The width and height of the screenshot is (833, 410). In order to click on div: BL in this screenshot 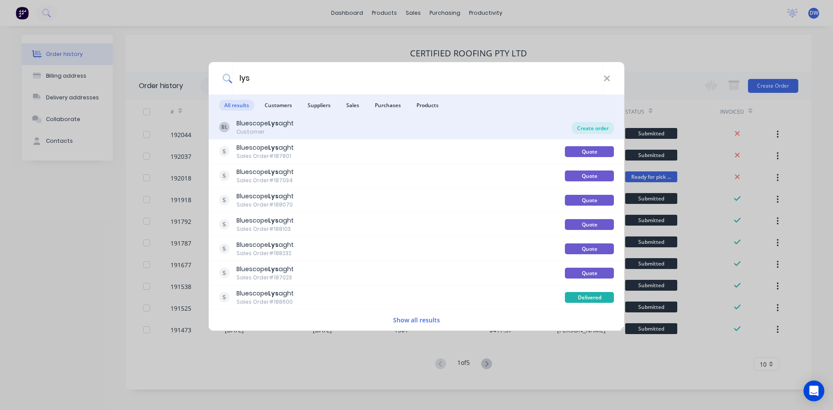, I will do `click(224, 127)`.